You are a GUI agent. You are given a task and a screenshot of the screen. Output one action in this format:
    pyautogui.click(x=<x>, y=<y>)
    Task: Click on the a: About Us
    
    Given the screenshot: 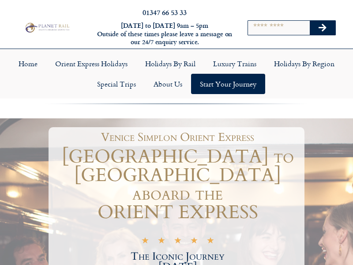 What is the action you would take?
    pyautogui.click(x=168, y=84)
    